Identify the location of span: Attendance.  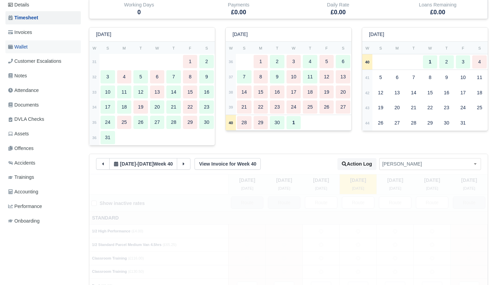
(23, 90).